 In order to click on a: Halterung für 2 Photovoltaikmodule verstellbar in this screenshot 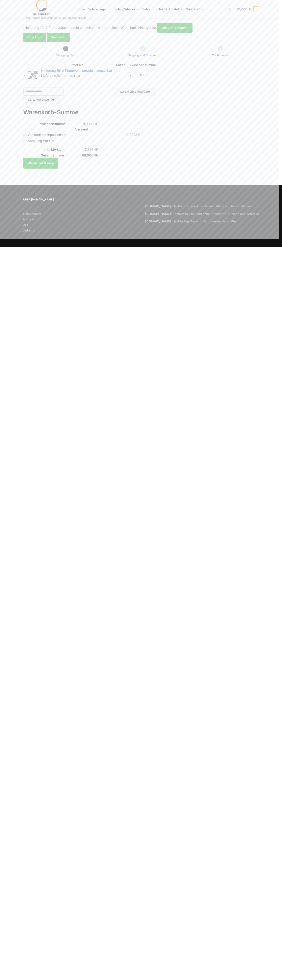, I will do `click(77, 71)`.